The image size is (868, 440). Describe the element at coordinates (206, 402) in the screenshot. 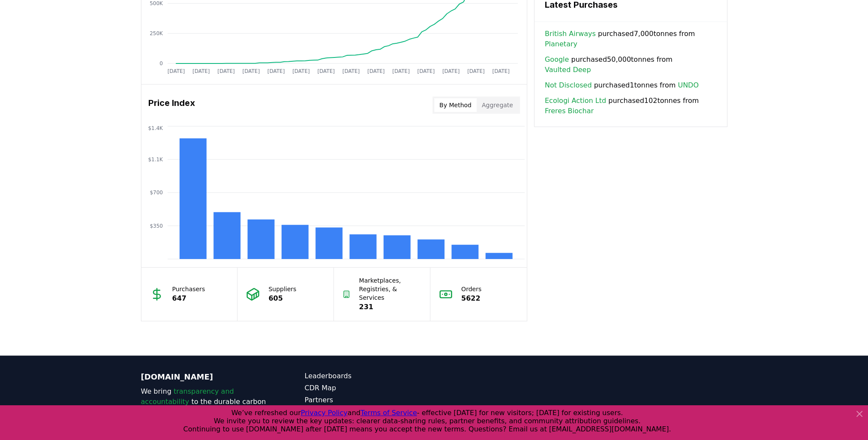

I see `p: We bring to the durable carbon removal market` at that location.